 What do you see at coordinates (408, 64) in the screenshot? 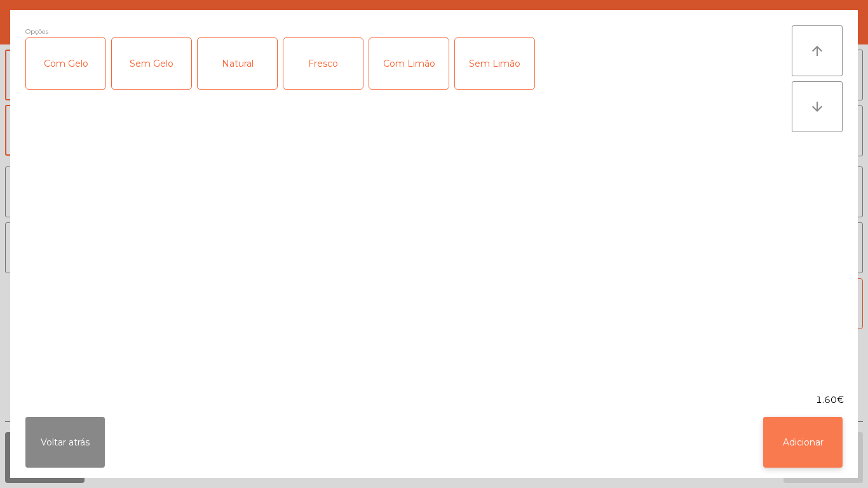
I see `div: Com Limão` at bounding box center [408, 64].